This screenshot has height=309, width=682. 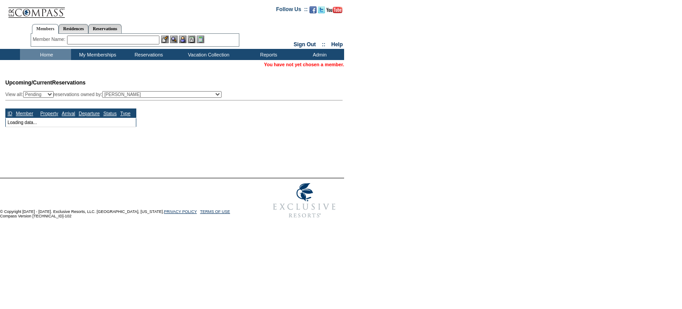 What do you see at coordinates (45, 83) in the screenshot?
I see `span: Reservations` at bounding box center [45, 83].